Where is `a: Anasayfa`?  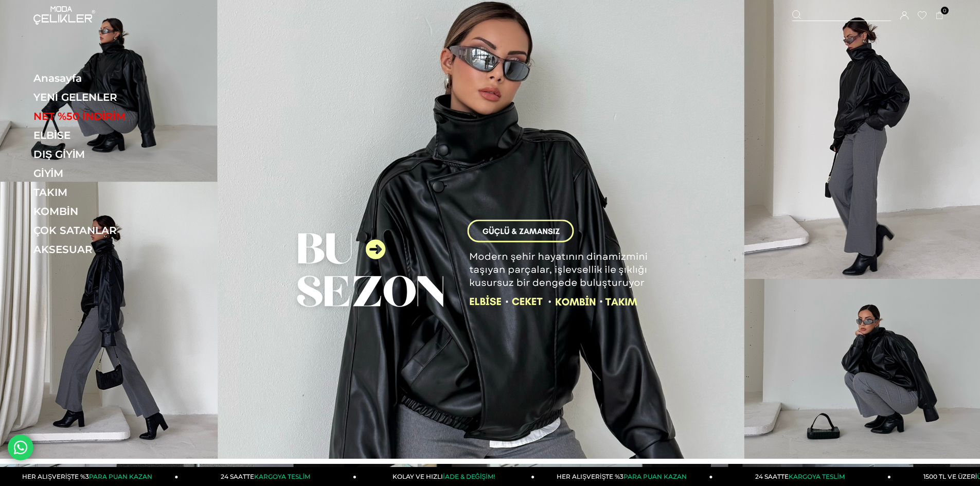
a: Anasayfa is located at coordinates (104, 78).